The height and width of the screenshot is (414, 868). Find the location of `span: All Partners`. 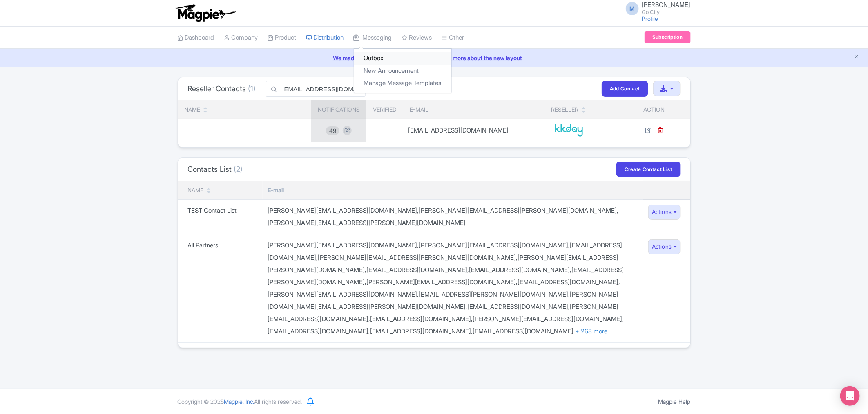

span: All Partners is located at coordinates (203, 245).